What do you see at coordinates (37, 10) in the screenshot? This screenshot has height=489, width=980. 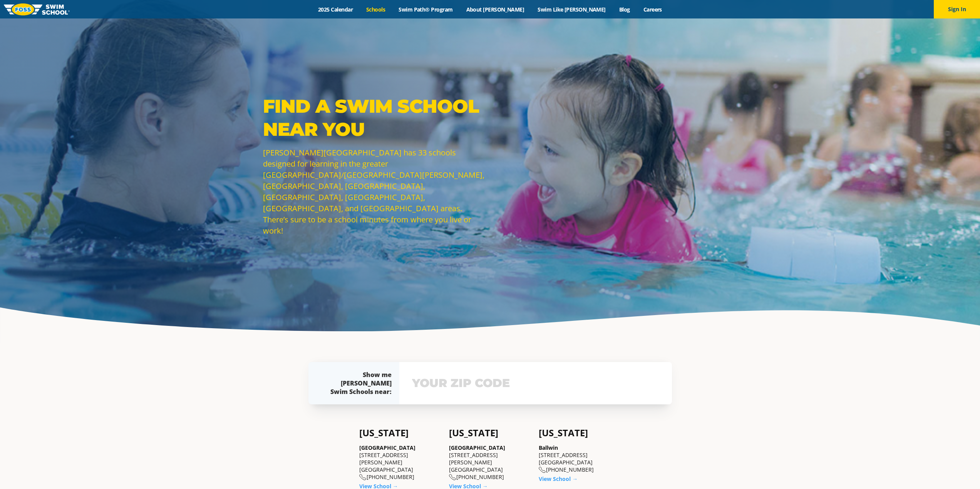 I see `img: FOSS Swim School Logo` at bounding box center [37, 10].